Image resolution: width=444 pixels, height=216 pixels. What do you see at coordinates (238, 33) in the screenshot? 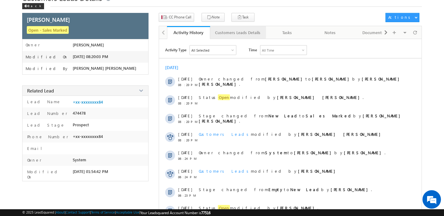
I see `a: Customers Leads Details` at bounding box center [238, 33].